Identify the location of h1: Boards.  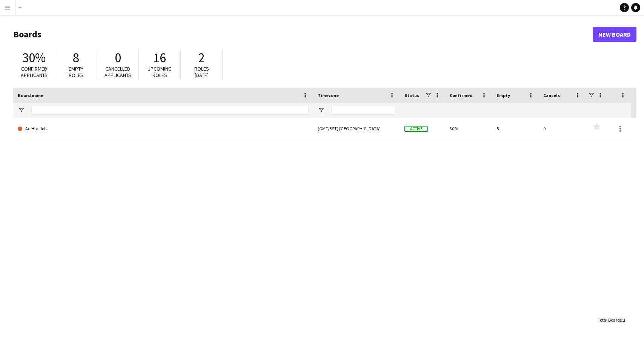
(303, 34).